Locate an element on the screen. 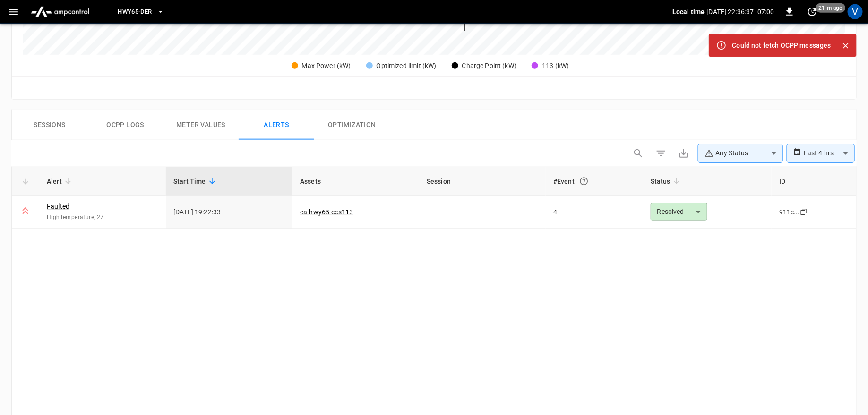 This screenshot has width=868, height=415. div: Max Power (kW) is located at coordinates (326, 65).